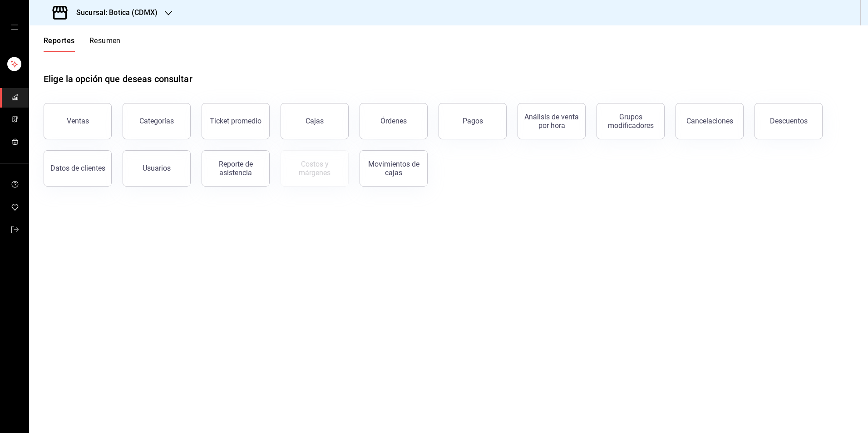 The image size is (868, 433). I want to click on div: Cancelaciones, so click(710, 121).